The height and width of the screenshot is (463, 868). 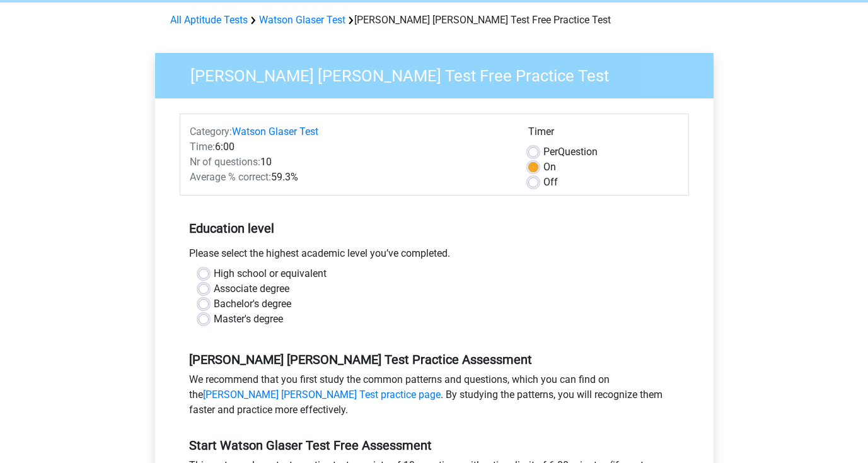 I want to click on div: 59.3%, so click(x=349, y=178).